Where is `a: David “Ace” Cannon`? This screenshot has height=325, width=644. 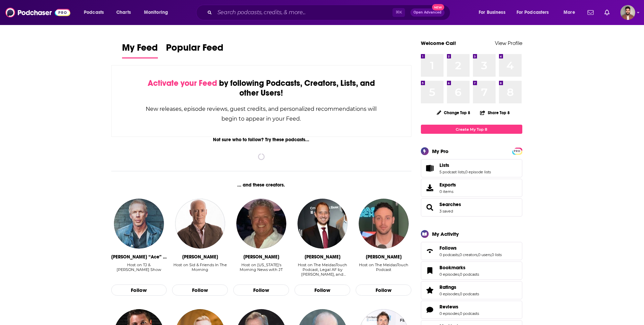
a: David “Ace” Cannon is located at coordinates (139, 223).